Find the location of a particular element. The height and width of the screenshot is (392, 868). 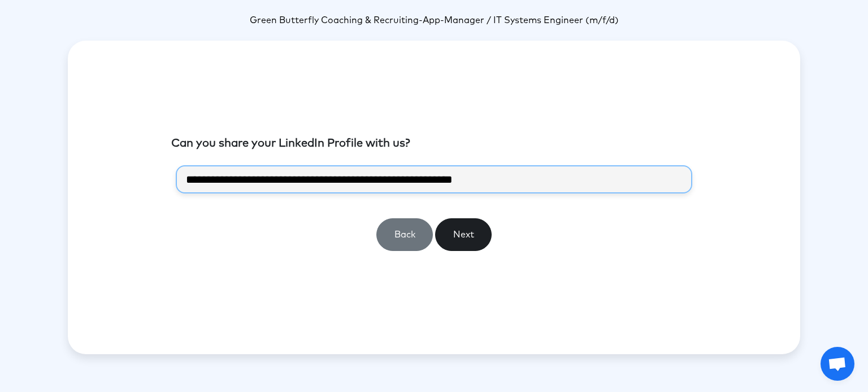

button: Back is located at coordinates (404, 235).